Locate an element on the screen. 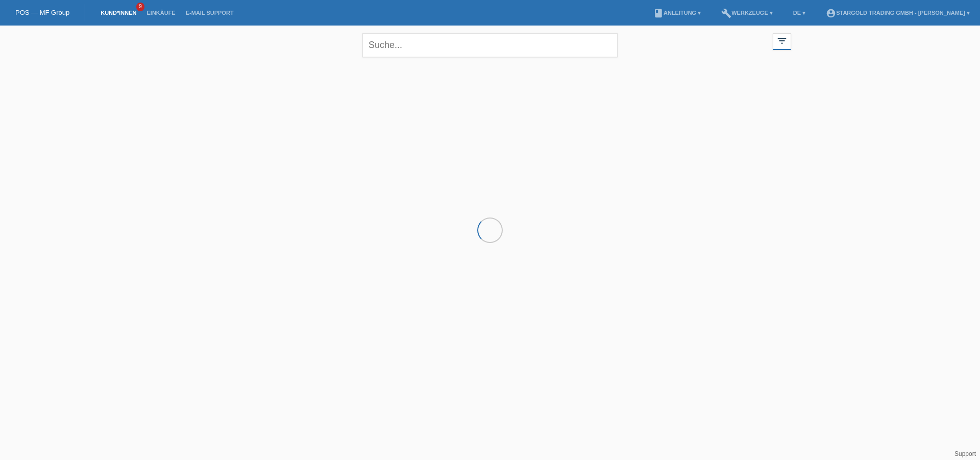 The image size is (980, 460). a: DE ▾ is located at coordinates (800, 12).